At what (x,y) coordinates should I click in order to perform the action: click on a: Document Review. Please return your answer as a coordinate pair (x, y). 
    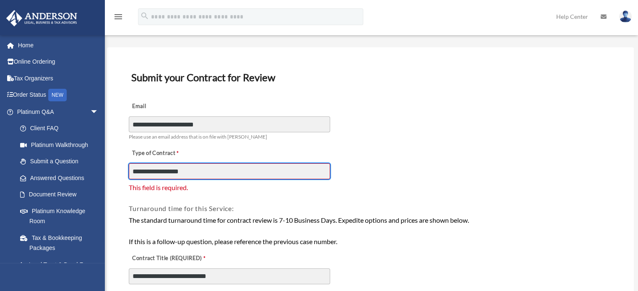
    Looking at the image, I should click on (59, 195).